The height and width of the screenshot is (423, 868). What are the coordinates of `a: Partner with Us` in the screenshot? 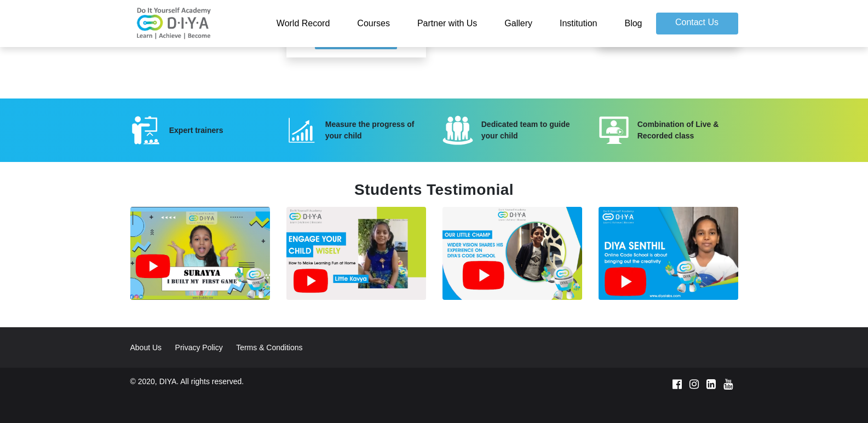 It's located at (447, 24).